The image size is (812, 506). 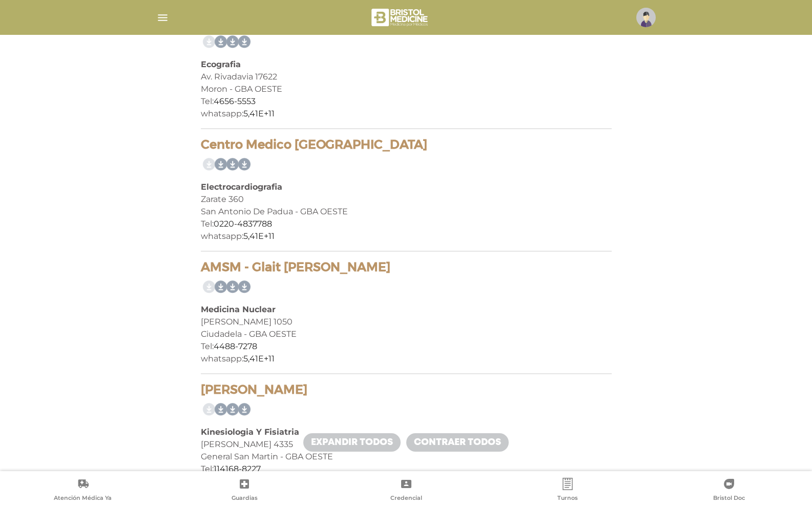 What do you see at coordinates (237, 468) in the screenshot?
I see `a: 114168-8227` at bounding box center [237, 468].